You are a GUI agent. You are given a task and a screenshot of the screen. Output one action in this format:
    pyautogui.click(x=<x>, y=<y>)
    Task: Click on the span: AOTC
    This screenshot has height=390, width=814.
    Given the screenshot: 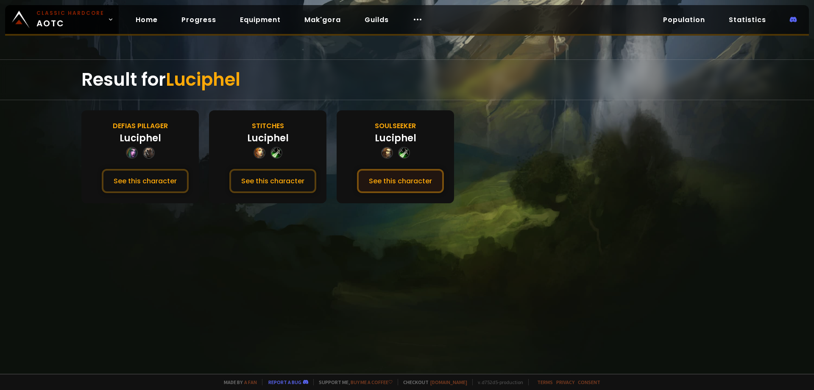 What is the action you would take?
    pyautogui.click(x=70, y=20)
    